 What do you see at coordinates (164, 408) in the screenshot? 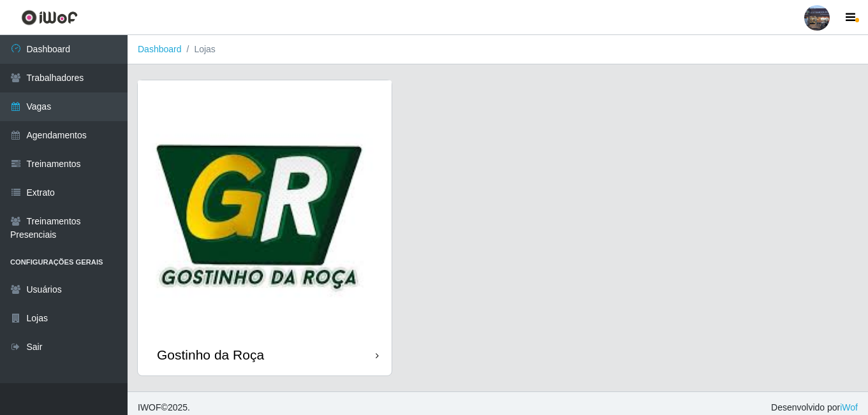
I see `span: © 2025 .` at bounding box center [164, 408].